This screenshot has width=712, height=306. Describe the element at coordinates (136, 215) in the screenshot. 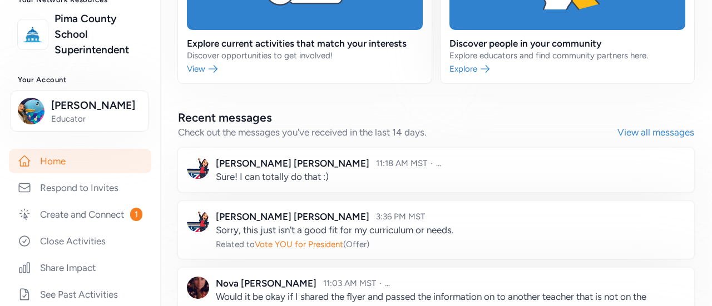

I see `span: 1` at that location.